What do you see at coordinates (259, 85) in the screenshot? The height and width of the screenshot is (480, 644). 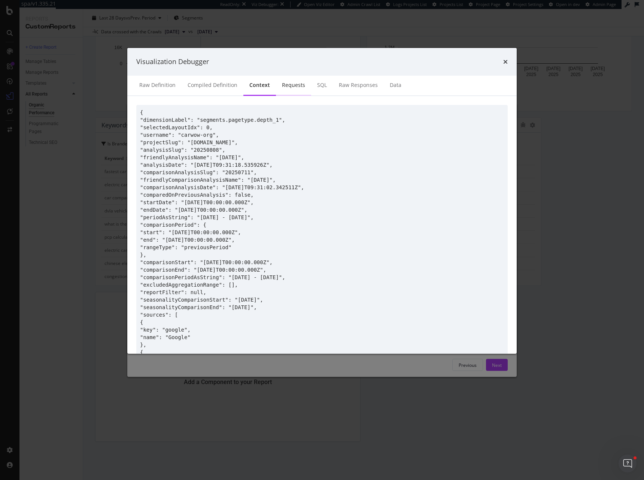 I see `div: Context` at bounding box center [259, 85].